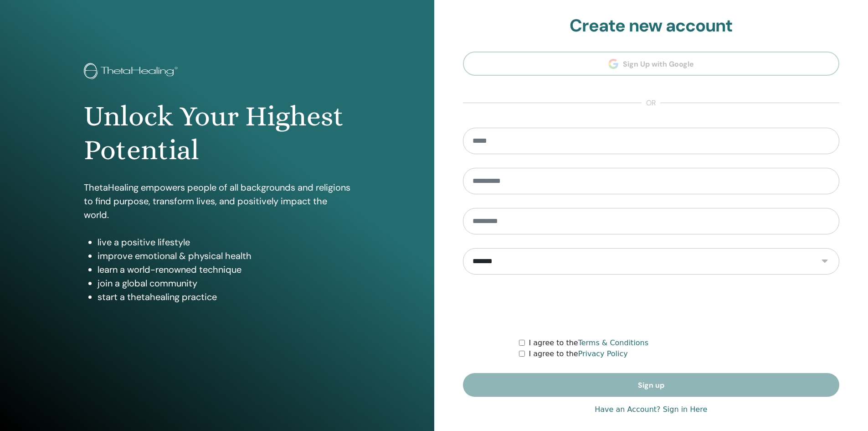  What do you see at coordinates (217, 133) in the screenshot?
I see `h1: Unlock Your Highest Potential` at bounding box center [217, 133].